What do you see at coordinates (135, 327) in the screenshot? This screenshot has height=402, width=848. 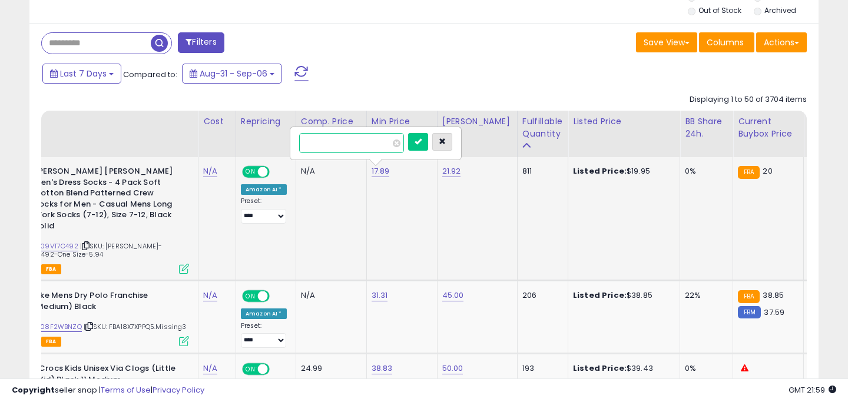 I see `span: | SKU: FBA18X7XPPQ5.Missing3` at bounding box center [135, 327].